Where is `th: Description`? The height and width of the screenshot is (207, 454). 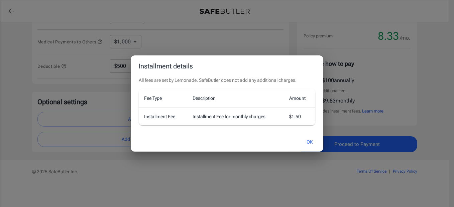 th: Description is located at coordinates (235, 98).